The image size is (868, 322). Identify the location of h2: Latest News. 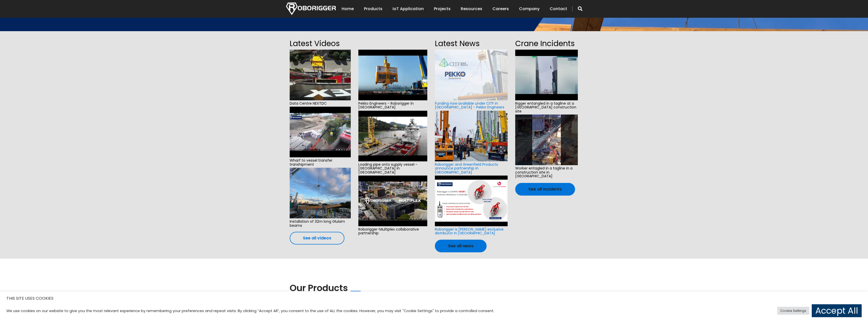
(471, 44).